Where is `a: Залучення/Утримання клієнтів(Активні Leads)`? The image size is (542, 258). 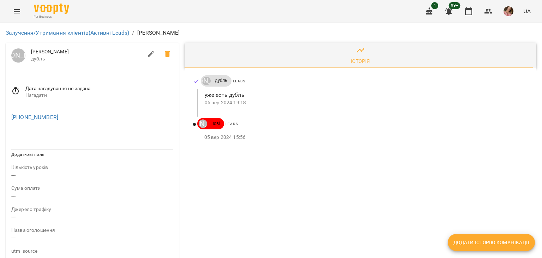 a: Залучення/Утримання клієнтів(Активні Leads) is located at coordinates (67, 32).